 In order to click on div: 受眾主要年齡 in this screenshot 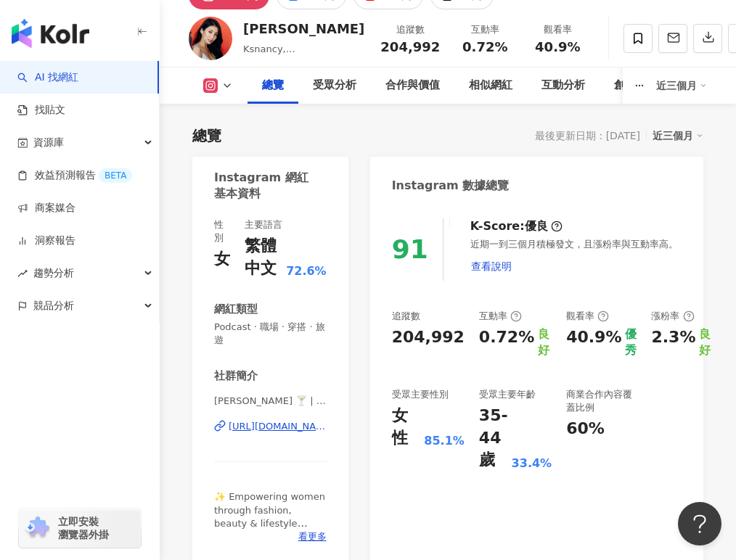, I will do `click(508, 395)`.